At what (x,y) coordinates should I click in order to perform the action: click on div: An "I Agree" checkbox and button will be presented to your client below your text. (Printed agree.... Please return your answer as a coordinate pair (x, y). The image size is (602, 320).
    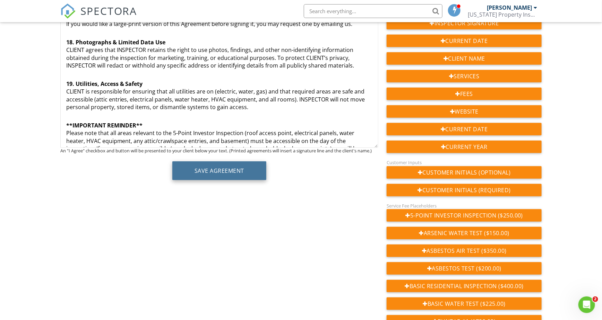
    Looking at the image, I should click on (219, 151).